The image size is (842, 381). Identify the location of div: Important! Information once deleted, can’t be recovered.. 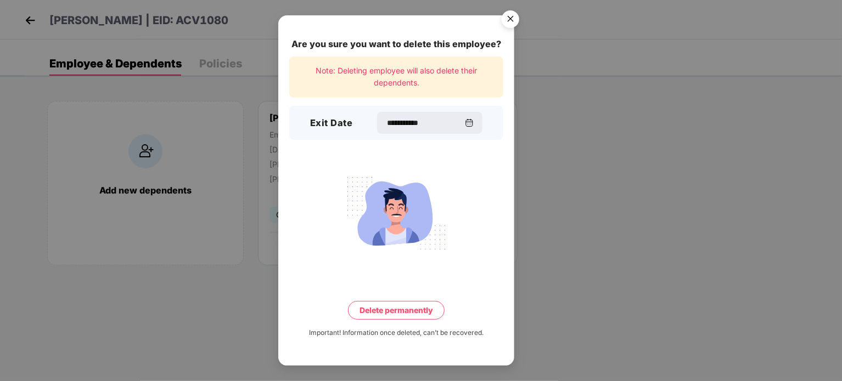
(396, 333).